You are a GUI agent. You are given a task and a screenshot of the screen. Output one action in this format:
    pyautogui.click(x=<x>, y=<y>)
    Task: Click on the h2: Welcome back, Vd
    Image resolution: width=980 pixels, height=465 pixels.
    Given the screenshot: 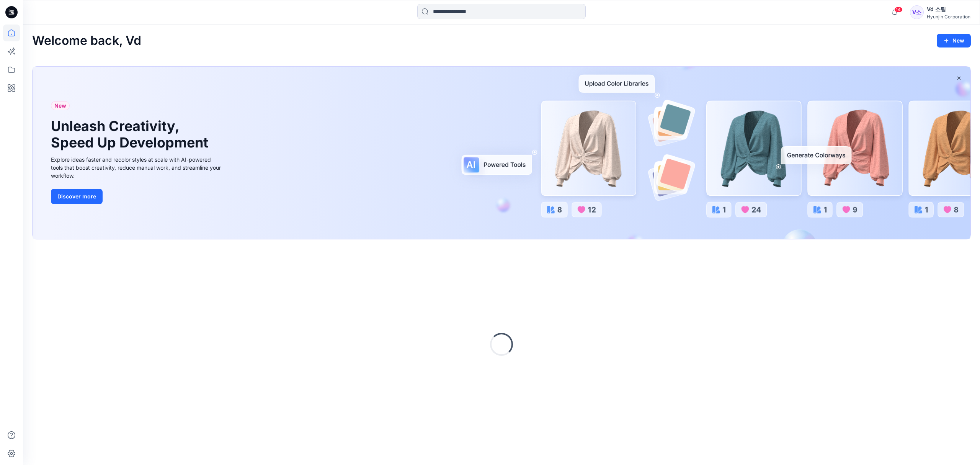 What is the action you would take?
    pyautogui.click(x=86, y=40)
    